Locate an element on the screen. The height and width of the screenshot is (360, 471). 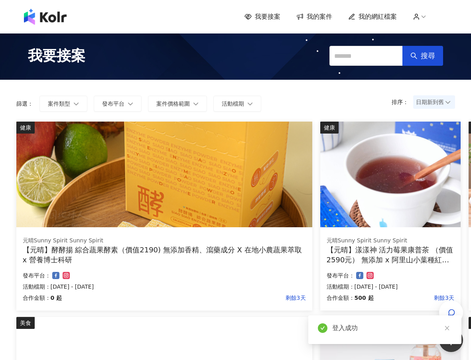
p: 篩選： is located at coordinates (25, 104).